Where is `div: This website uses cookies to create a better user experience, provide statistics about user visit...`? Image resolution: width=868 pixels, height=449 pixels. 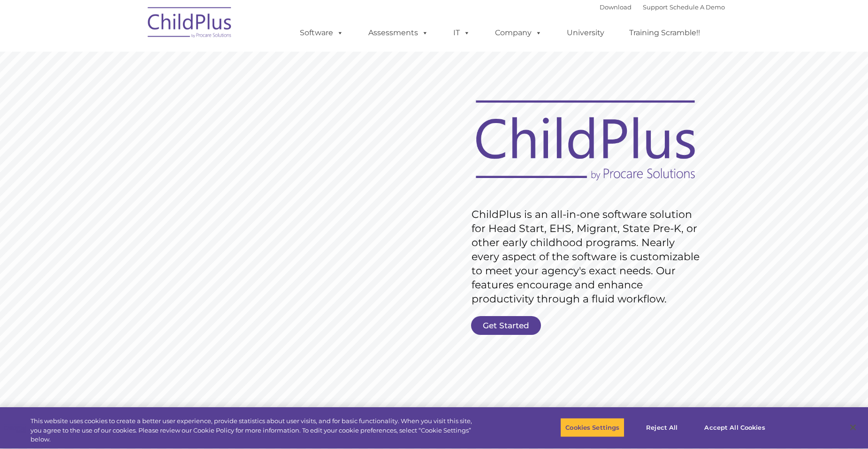
div: This website uses cookies to create a better user experience, provide statistics about user visit... is located at coordinates (254, 430).